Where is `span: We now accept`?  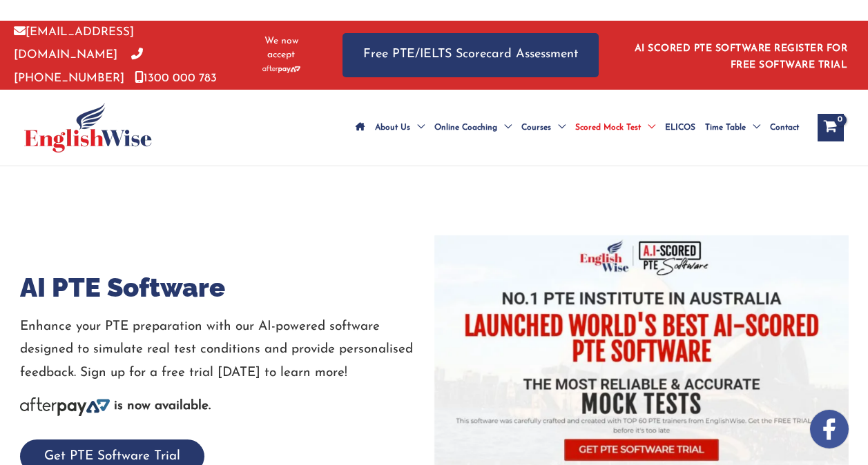 span: We now accept is located at coordinates (281, 48).